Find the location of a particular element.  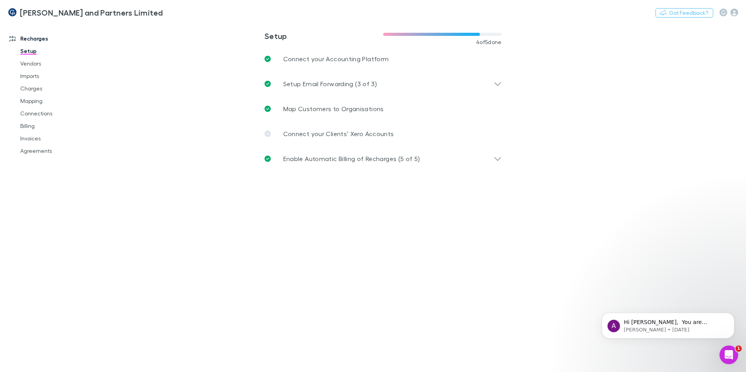

span: 4 of 5 done is located at coordinates (489, 42).